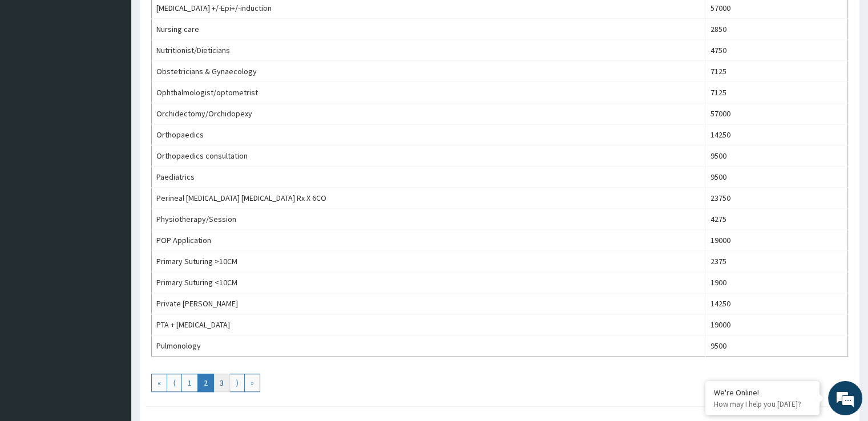 The width and height of the screenshot is (868, 421). I want to click on a: Go to last page, so click(252, 383).